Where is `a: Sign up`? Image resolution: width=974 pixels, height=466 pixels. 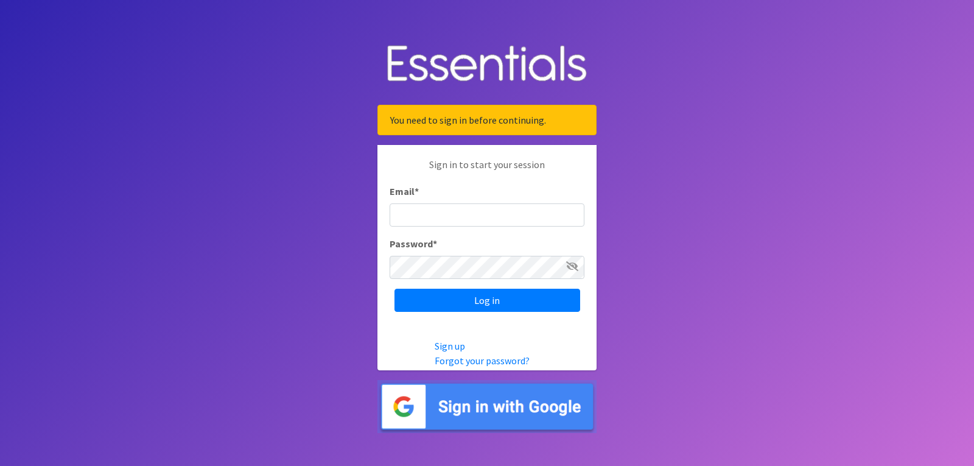
a: Sign up is located at coordinates (450, 346).